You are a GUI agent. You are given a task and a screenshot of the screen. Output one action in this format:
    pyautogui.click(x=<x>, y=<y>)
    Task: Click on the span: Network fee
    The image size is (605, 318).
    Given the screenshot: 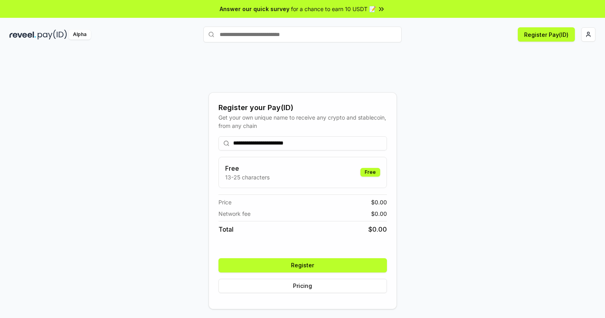 What is the action you would take?
    pyautogui.click(x=234, y=214)
    